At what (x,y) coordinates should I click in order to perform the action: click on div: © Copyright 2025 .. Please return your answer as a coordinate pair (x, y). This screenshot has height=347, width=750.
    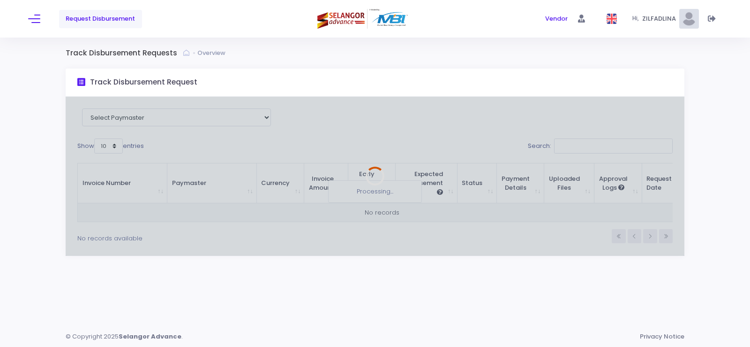
    Looking at the image, I should click on (128, 336).